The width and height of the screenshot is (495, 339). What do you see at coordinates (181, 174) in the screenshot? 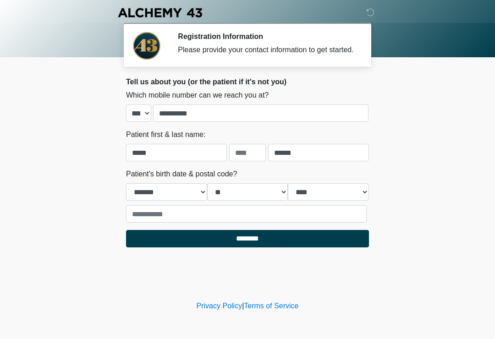
I see `label: Patient's birth date & postal code?` at bounding box center [181, 174].